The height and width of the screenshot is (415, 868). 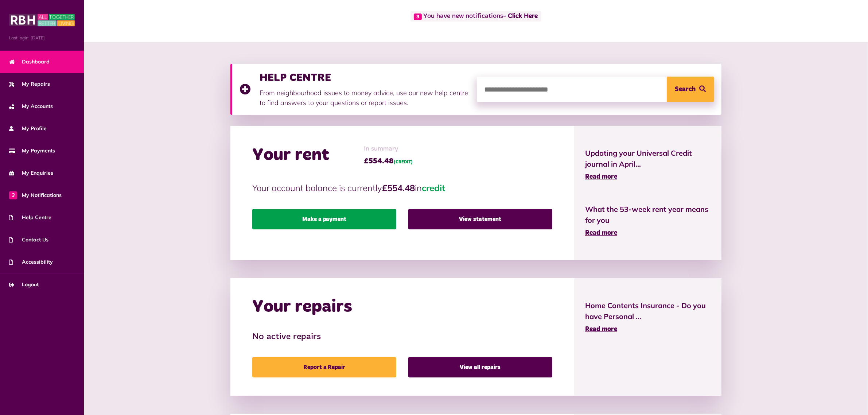 I want to click on span: Contact Us, so click(x=29, y=240).